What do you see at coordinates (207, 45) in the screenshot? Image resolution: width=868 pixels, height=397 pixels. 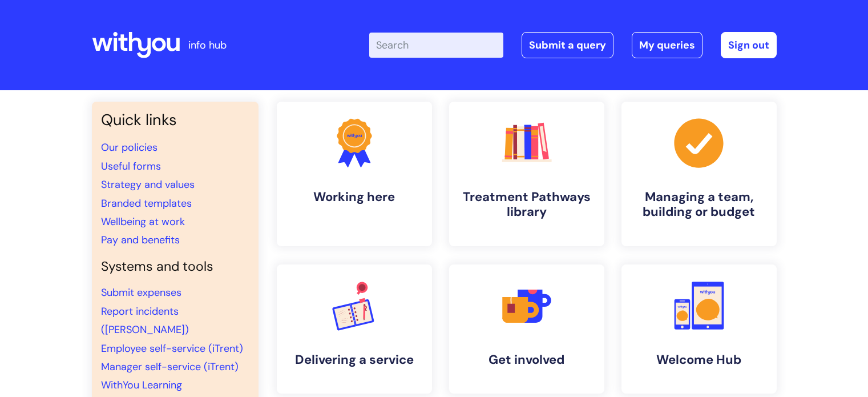 I see `p: info hub` at bounding box center [207, 45].